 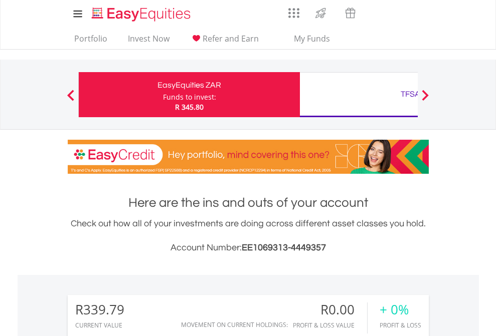 What do you see at coordinates (141, 13) in the screenshot?
I see `a: Home page` at bounding box center [141, 13].